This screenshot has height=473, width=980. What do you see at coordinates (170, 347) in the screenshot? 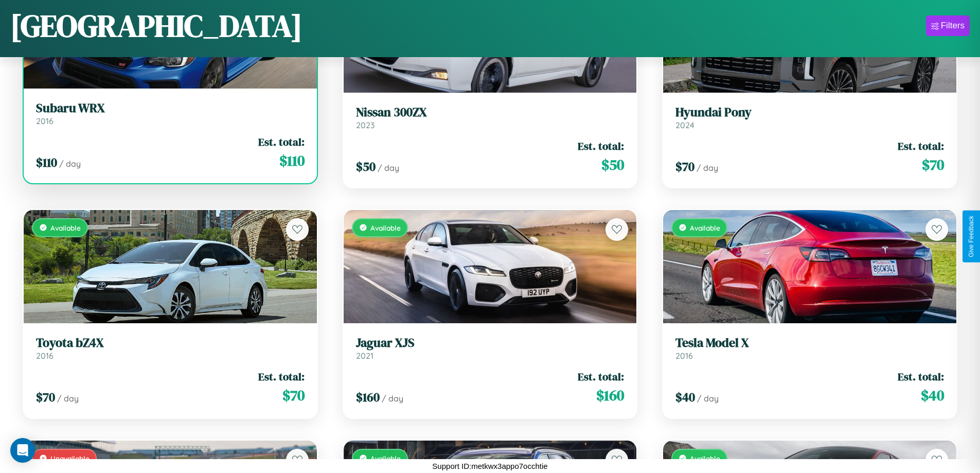
I see `a: Toyota bZ4X2016` at bounding box center [170, 347].